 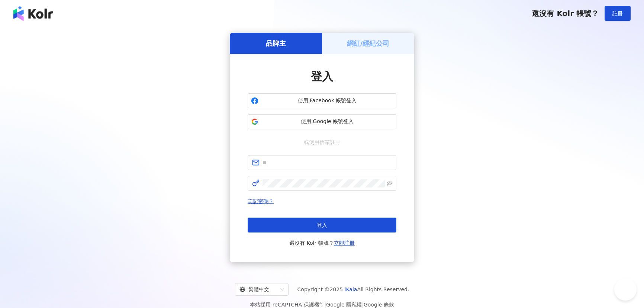 What do you see at coordinates (344, 305) in the screenshot?
I see `a: Google 隱私權` at bounding box center [344, 305].